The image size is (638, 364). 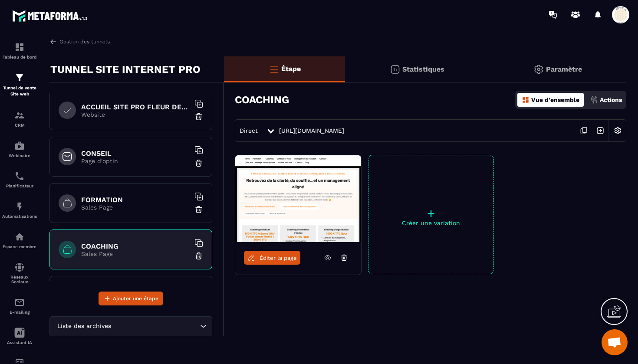 I want to click on img: stats.20deebd0.svg, so click(x=395, y=70).